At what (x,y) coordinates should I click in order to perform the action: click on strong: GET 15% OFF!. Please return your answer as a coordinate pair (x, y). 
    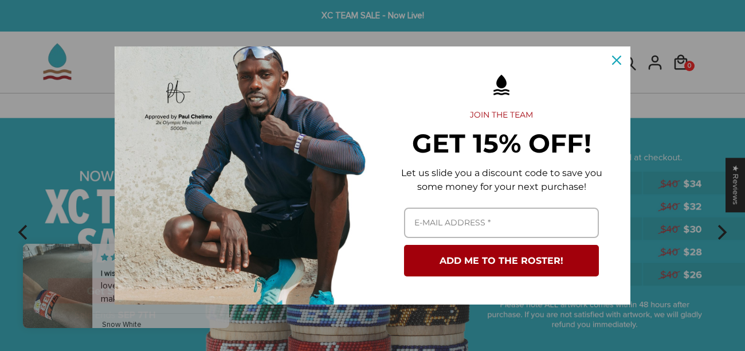
    Looking at the image, I should click on (502, 143).